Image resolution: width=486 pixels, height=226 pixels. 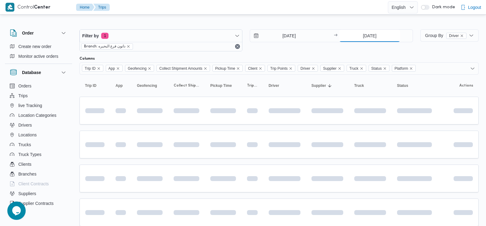 I want to click on h3: Order, so click(x=28, y=33).